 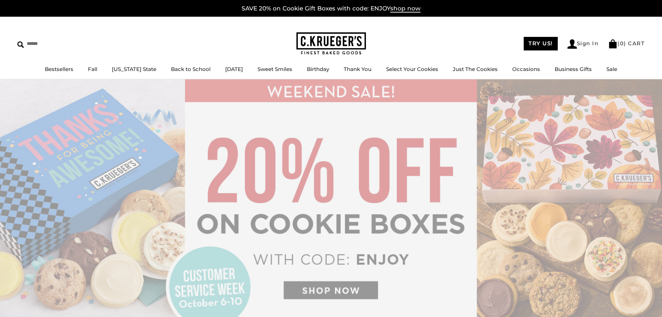 I want to click on a: Fall, so click(x=92, y=69).